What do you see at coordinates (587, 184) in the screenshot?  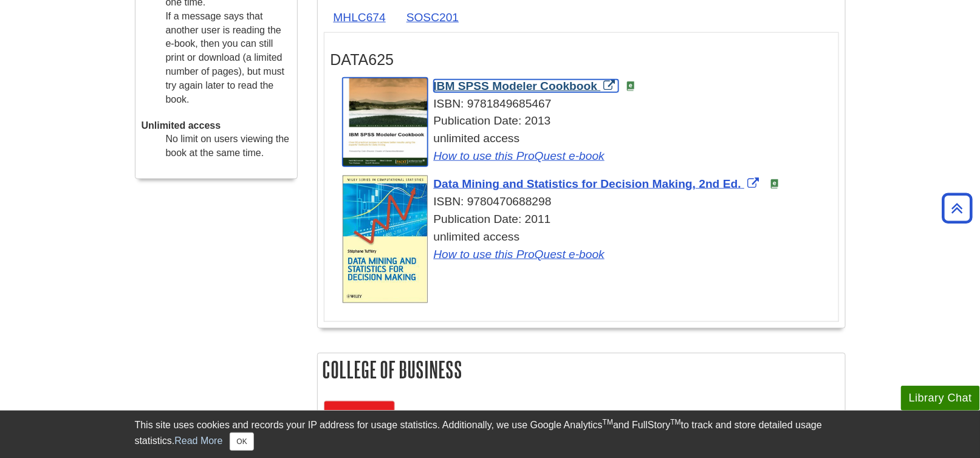 I see `span: Data Mining and Statistics for Decision Making, 2nd Ed.` at bounding box center [587, 184].